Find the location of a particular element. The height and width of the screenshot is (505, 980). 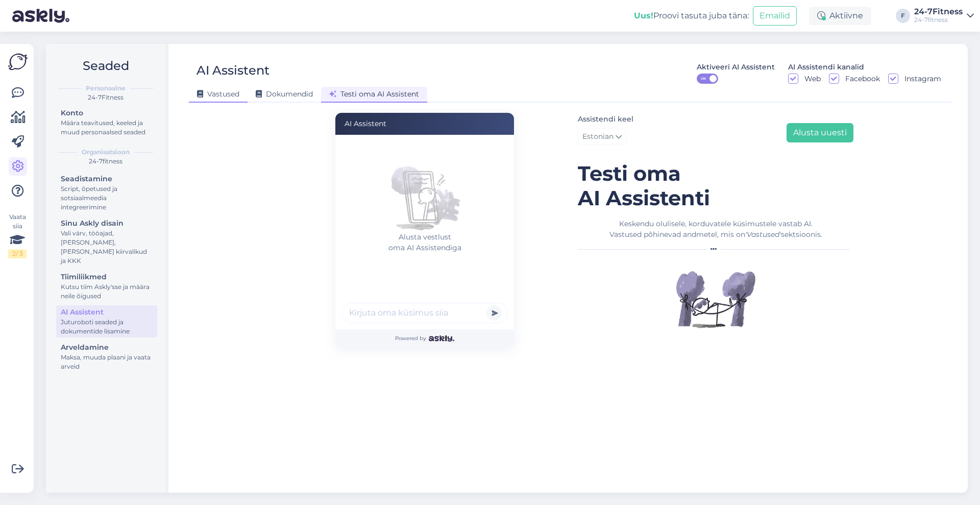

b: Personaalne is located at coordinates (106, 88).